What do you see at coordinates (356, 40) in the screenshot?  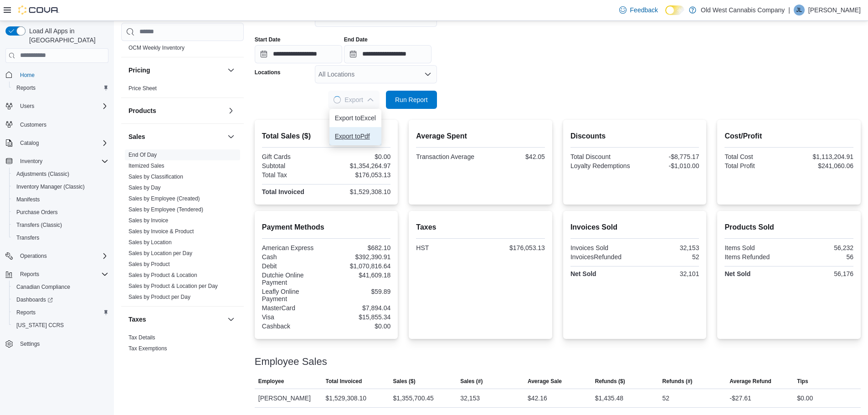 I see `label: End Date` at bounding box center [356, 40].